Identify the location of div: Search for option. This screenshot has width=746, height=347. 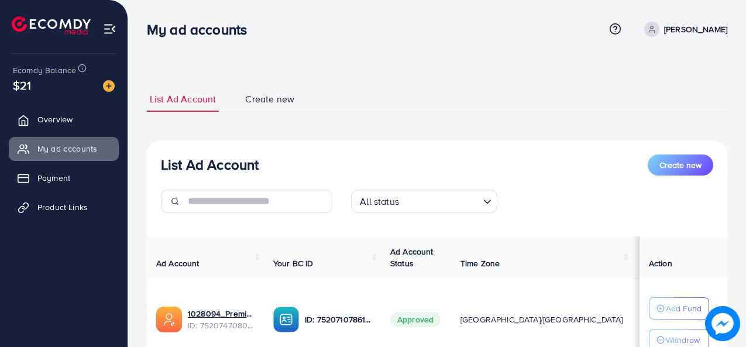
(424, 201).